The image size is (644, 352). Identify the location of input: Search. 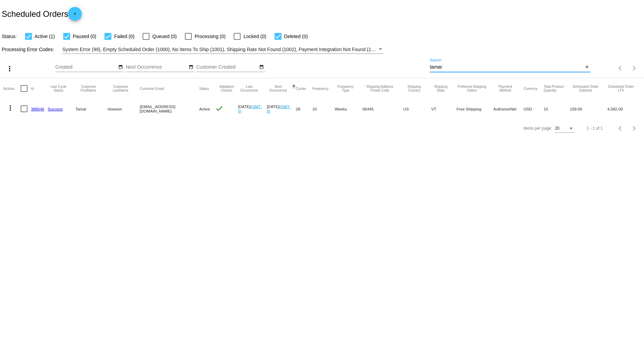
(506, 67).